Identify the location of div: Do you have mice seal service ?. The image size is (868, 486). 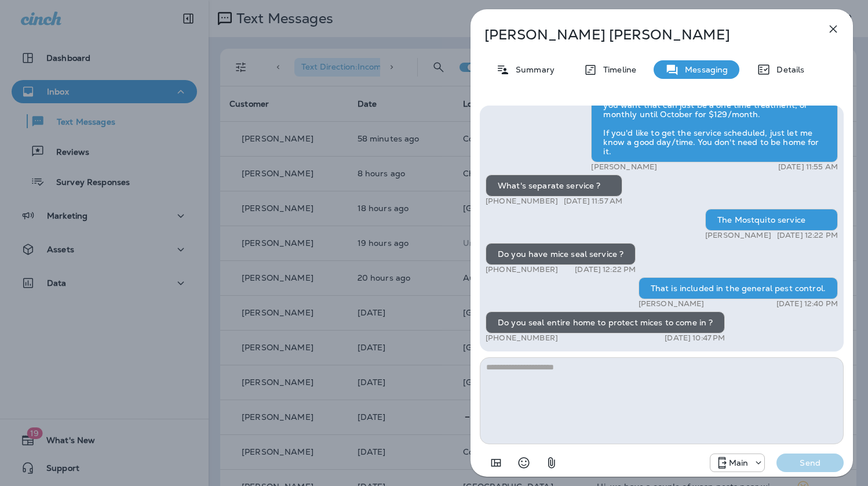
(560, 254).